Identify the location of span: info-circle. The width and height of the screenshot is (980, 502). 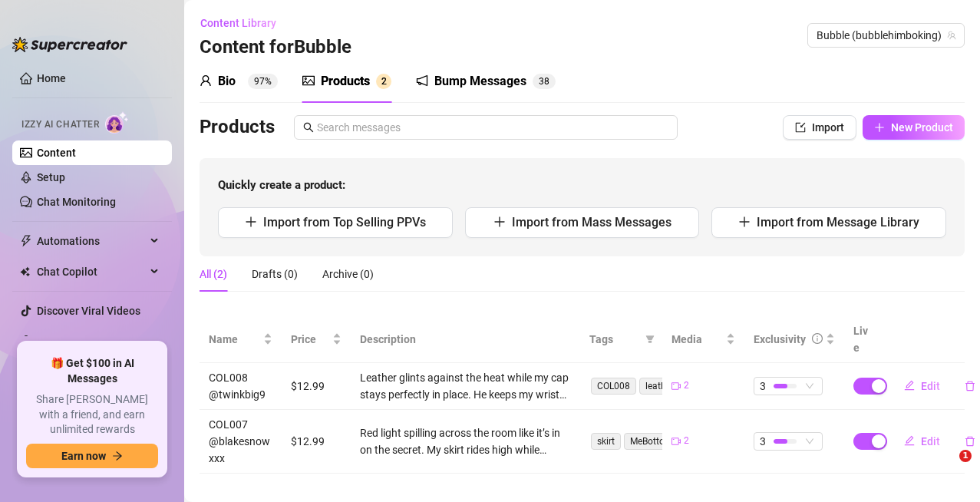
(817, 338).